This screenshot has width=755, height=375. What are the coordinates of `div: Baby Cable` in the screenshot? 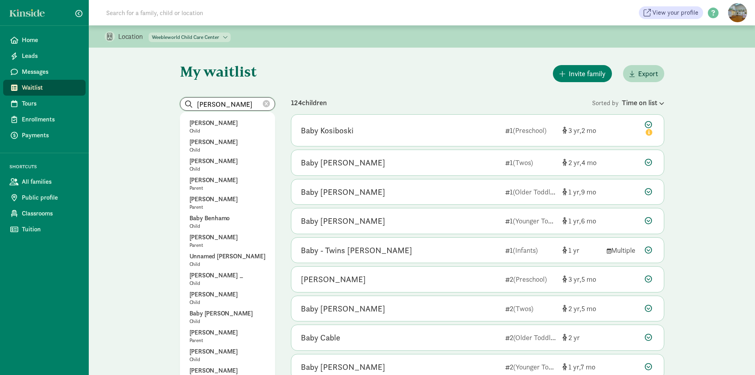 It's located at (320, 337).